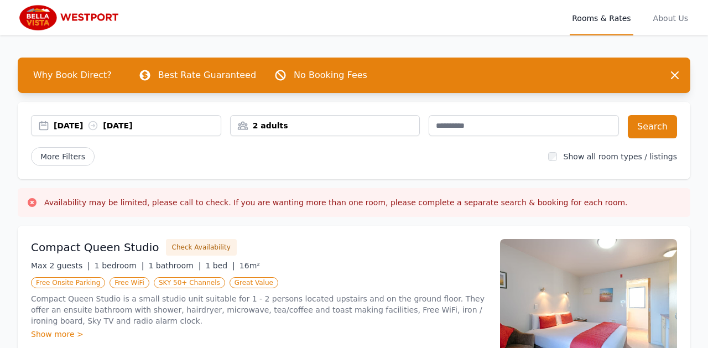  What do you see at coordinates (259, 334) in the screenshot?
I see `div: Show more >` at bounding box center [259, 334].